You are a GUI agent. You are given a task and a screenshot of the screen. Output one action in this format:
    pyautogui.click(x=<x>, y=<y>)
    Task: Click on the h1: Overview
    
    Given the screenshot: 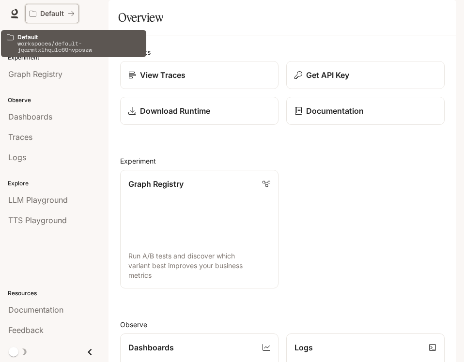 What is the action you would take?
    pyautogui.click(x=140, y=17)
    